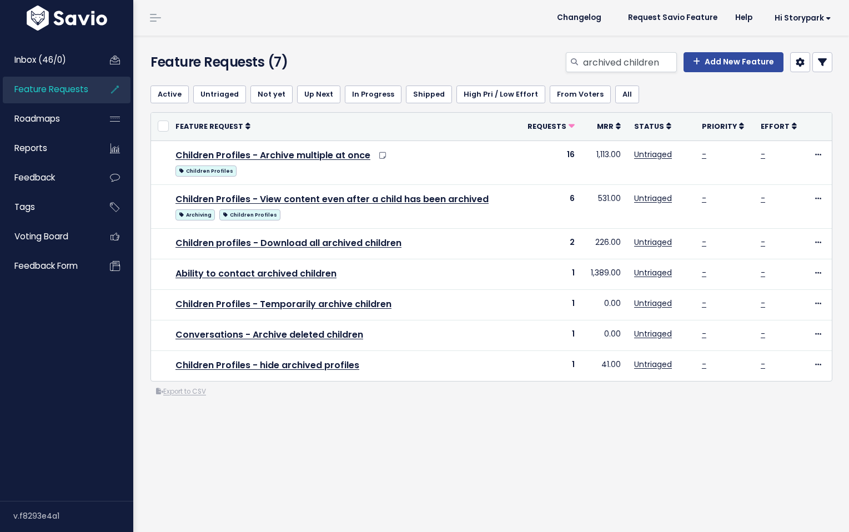 The width and height of the screenshot is (849, 532). I want to click on td: 226.00, so click(604, 243).